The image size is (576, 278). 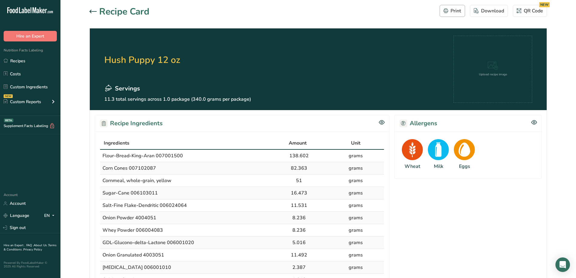 What do you see at coordinates (298, 143) in the screenshot?
I see `span: Amount` at bounding box center [298, 143].